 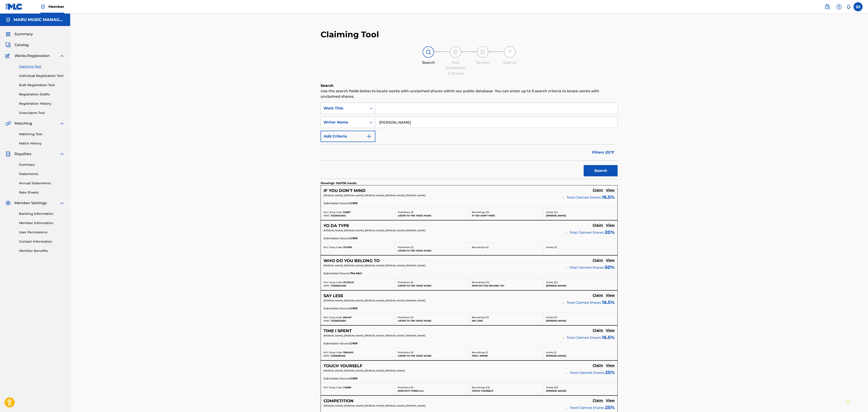 What do you see at coordinates (21, 45) in the screenshot?
I see `span: Catalog` at bounding box center [21, 45].